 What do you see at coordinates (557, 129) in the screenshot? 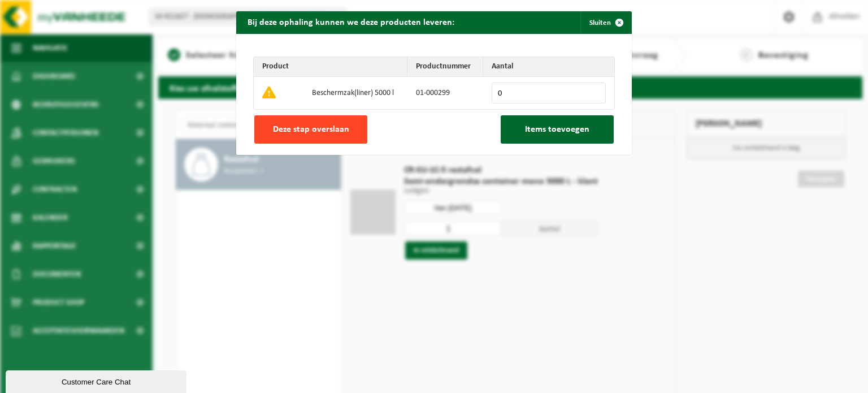
I see `span: Items toevoegen` at bounding box center [557, 129].